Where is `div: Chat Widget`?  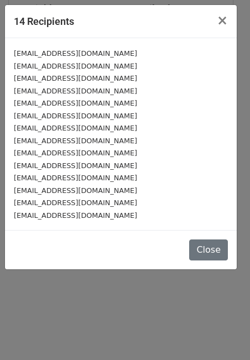
div: Chat Widget is located at coordinates (222, 333).